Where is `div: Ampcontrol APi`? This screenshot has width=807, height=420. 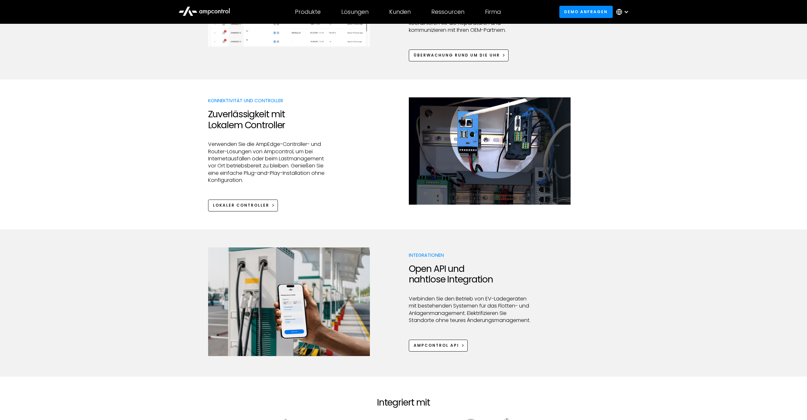
div: Ampcontrol APi is located at coordinates (436, 346).